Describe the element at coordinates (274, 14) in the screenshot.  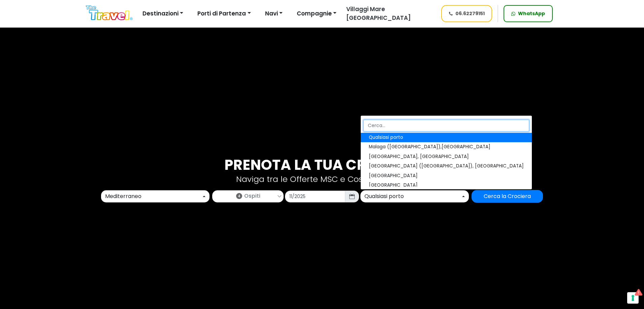
I see `button: Navi` at that location.